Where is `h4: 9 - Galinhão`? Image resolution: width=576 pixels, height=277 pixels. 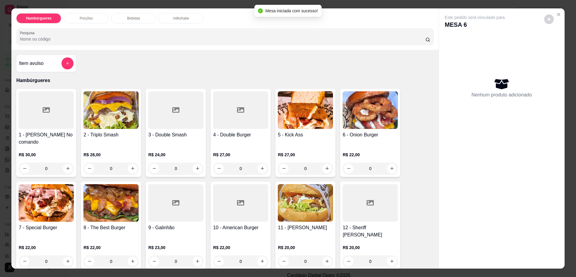 h4: 9 - Galinhão is located at coordinates (176, 228).